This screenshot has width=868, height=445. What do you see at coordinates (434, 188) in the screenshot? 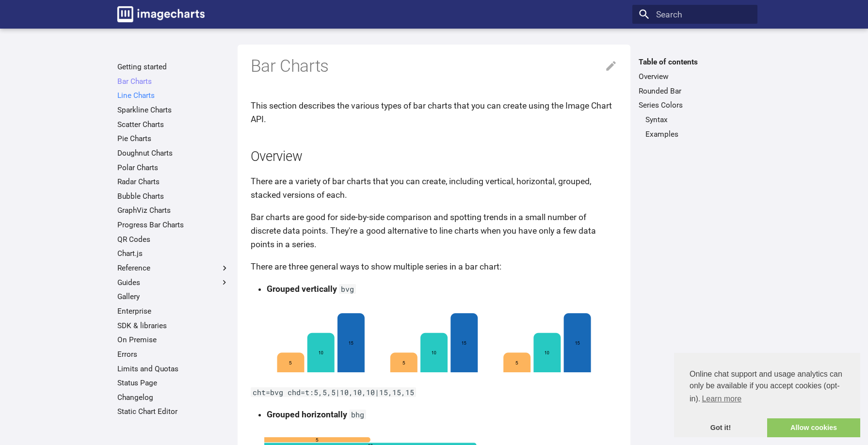
I see `p: There are a variety of bar charts that you can create, including vertical, horizontal, grouped, s...` at bounding box center [434, 188].